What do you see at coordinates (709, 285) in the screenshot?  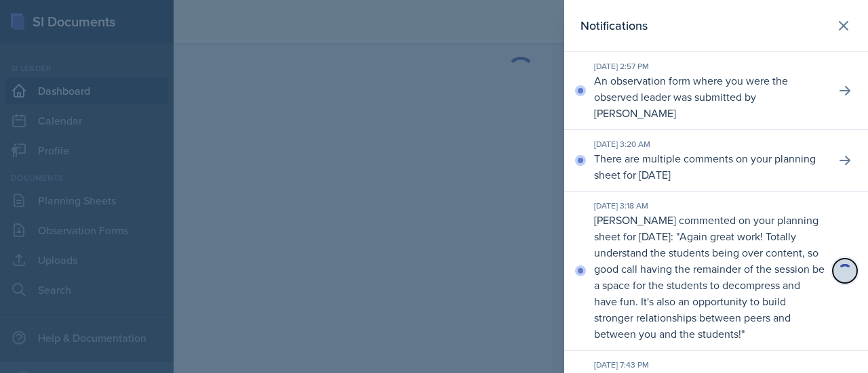 I see `p: Again great work! Totally understand the students being over content, so good call having the rem...` at bounding box center [709, 285].